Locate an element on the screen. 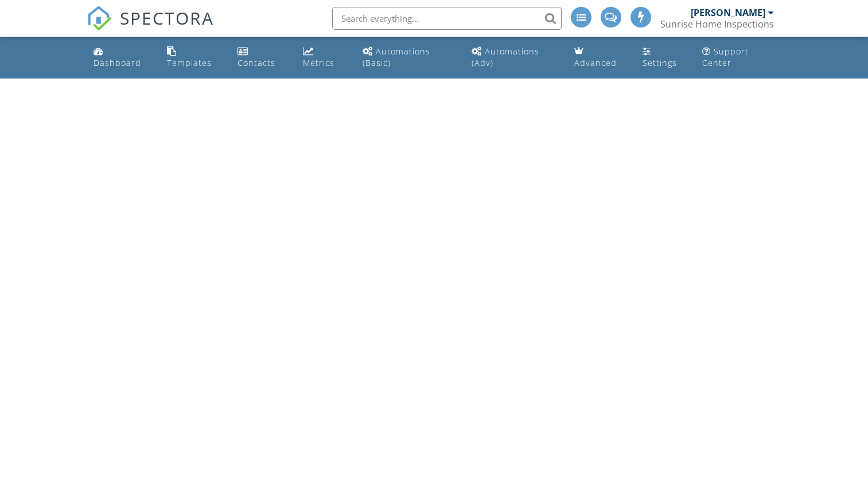  a: Automations (Advanced) is located at coordinates (514, 57).